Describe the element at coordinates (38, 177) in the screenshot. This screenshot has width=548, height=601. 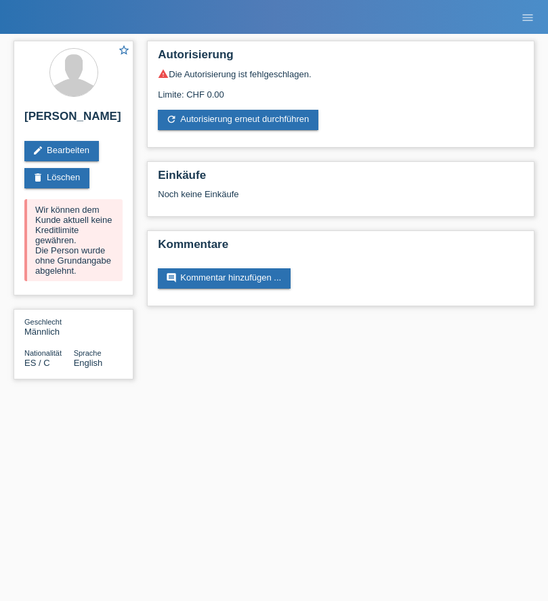
I see `i: delete` at that location.